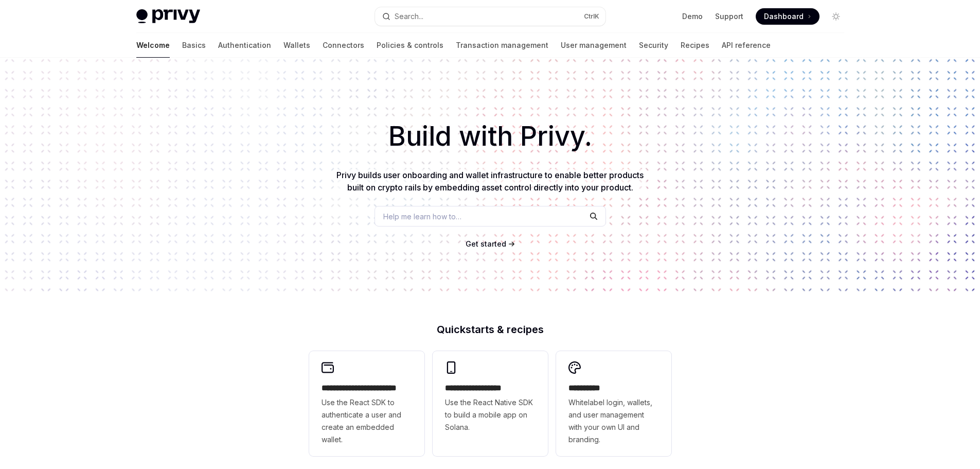 This screenshot has width=980, height=469. I want to click on a: Wallets, so click(297, 45).